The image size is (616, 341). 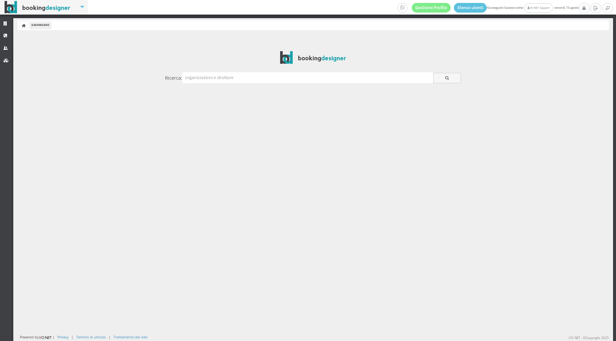 What do you see at coordinates (40, 25) in the screenshot?
I see `li: Dashboard` at bounding box center [40, 25].